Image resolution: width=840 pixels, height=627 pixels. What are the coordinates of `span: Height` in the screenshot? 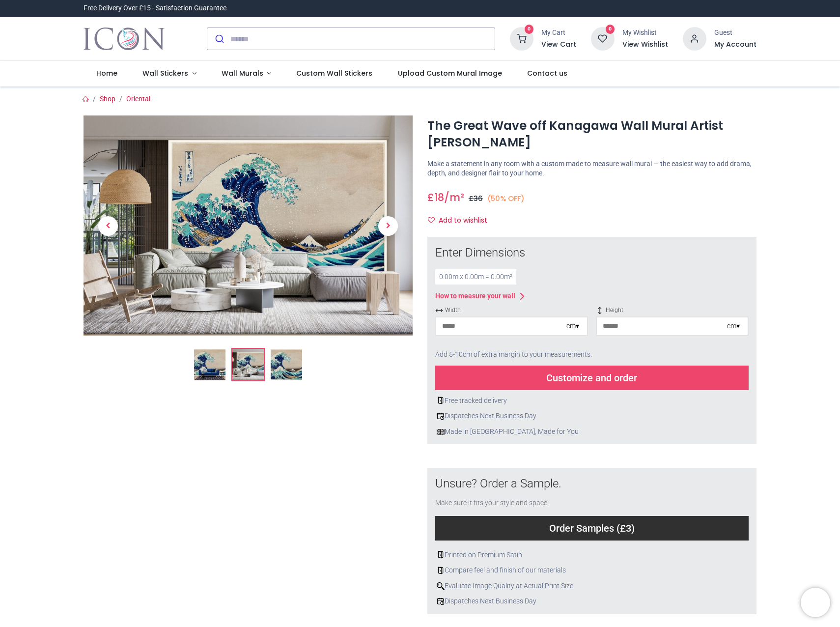 It's located at (671, 310).